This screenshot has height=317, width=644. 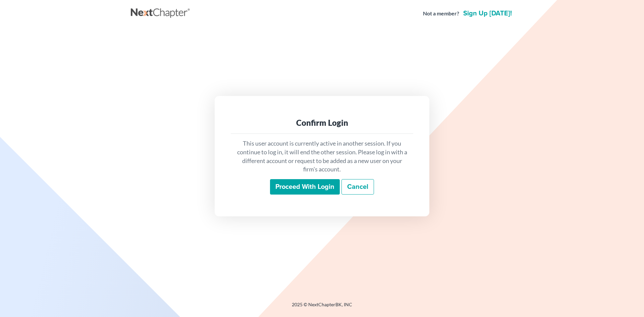 I want to click on div: 2025 © NextChapterBK, INC, so click(x=322, y=307).